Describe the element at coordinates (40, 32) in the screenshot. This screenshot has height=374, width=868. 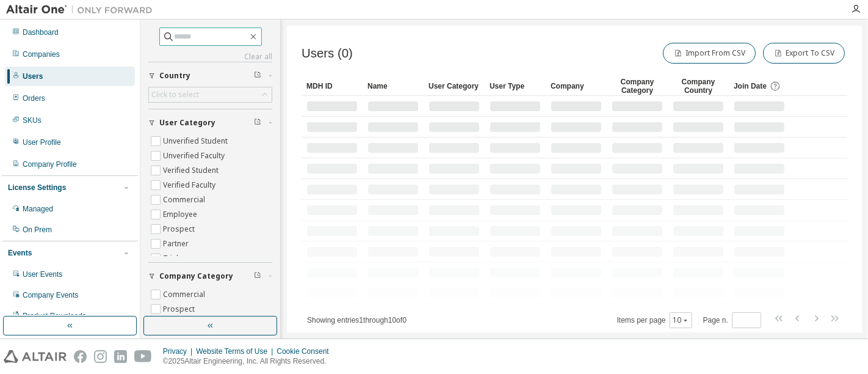
I see `div: Dashboard` at that location.